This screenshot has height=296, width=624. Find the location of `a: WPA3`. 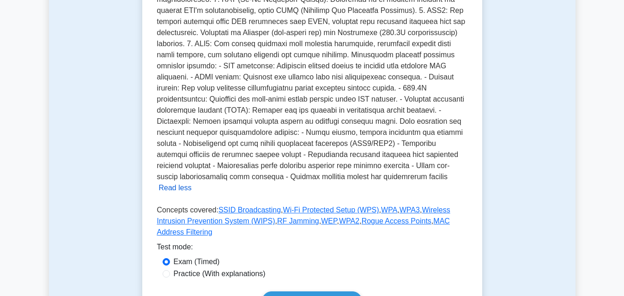

a: WPA3 is located at coordinates (410, 210).